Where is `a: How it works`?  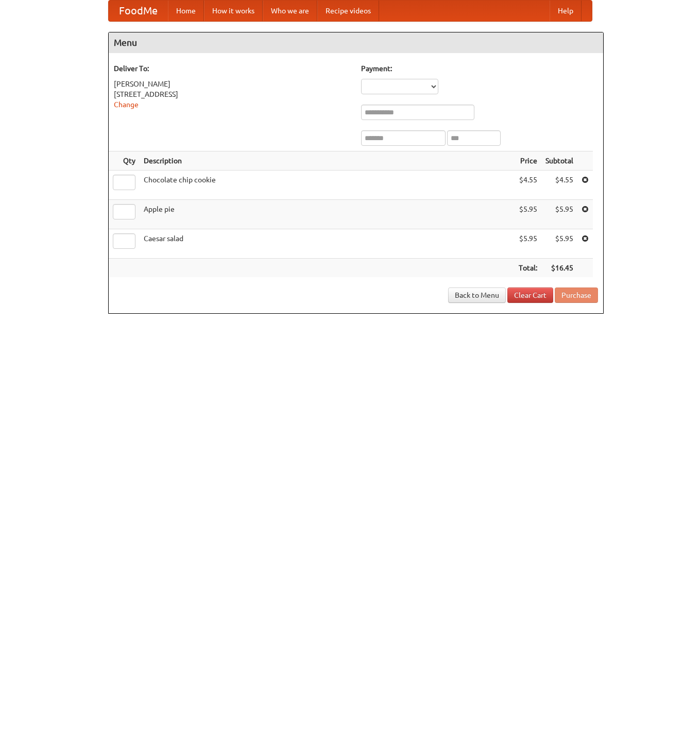 a: How it works is located at coordinates (233, 11).